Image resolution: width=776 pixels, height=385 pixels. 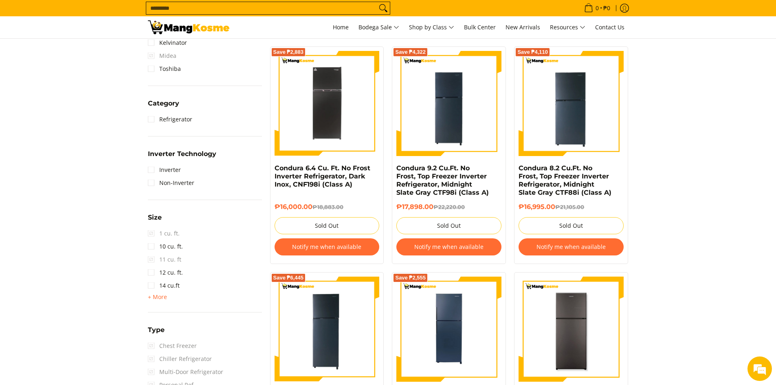 I want to click on span: 0, so click(x=597, y=8).